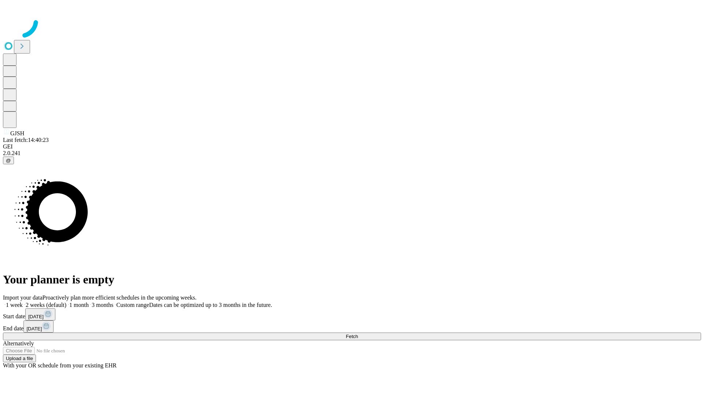 The height and width of the screenshot is (396, 704). What do you see at coordinates (17, 133) in the screenshot?
I see `span: GJSH` at bounding box center [17, 133].